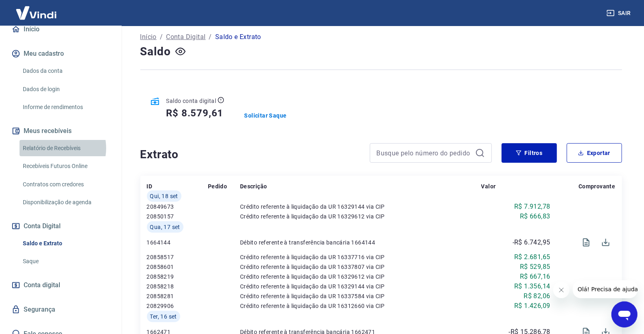  I want to click on button: Meu cadastro, so click(60, 53).